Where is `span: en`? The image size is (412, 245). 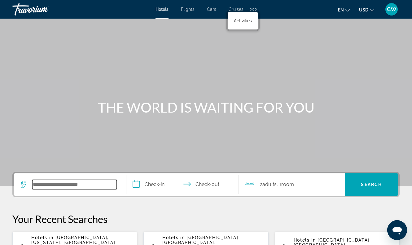 span: en is located at coordinates (341, 10).